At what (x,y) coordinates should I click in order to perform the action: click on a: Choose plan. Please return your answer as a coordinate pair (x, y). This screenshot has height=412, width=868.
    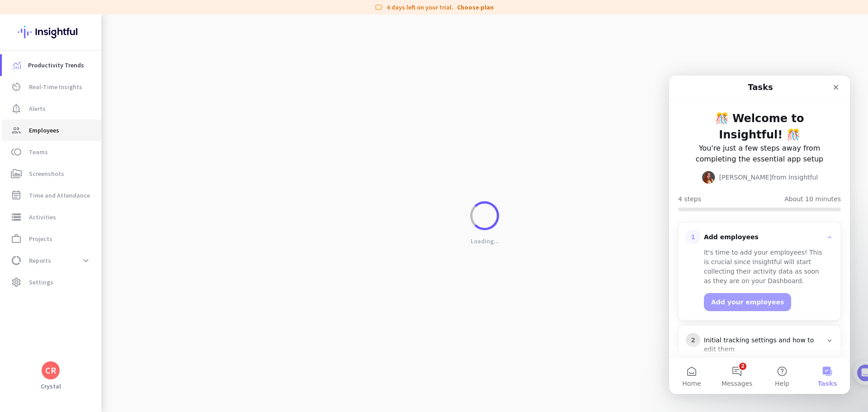
    Looking at the image, I should click on (475, 7).